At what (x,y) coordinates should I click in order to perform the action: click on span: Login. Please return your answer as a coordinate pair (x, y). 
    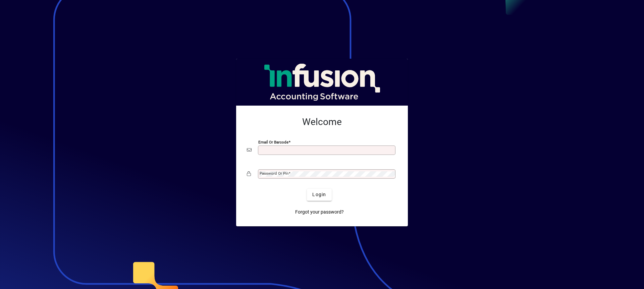
    Looking at the image, I should click on (319, 195).